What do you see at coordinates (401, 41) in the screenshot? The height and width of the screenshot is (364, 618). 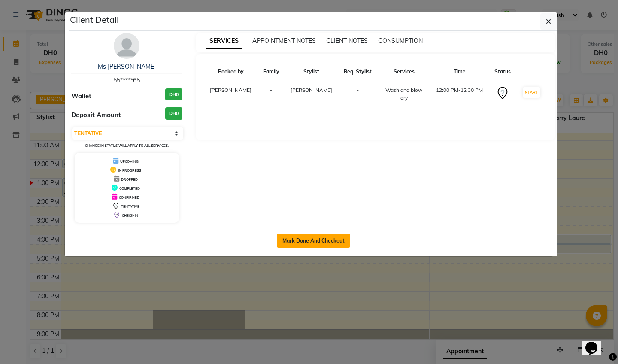 I see `span: CONSUMPTION` at bounding box center [401, 41].